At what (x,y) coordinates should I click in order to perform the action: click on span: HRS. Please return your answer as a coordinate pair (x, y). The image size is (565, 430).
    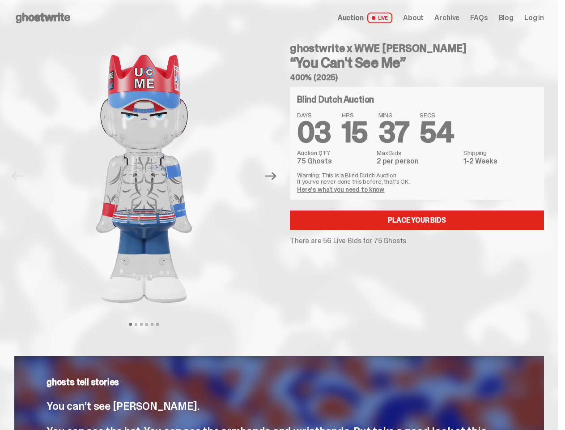
    Looking at the image, I should click on (355, 115).